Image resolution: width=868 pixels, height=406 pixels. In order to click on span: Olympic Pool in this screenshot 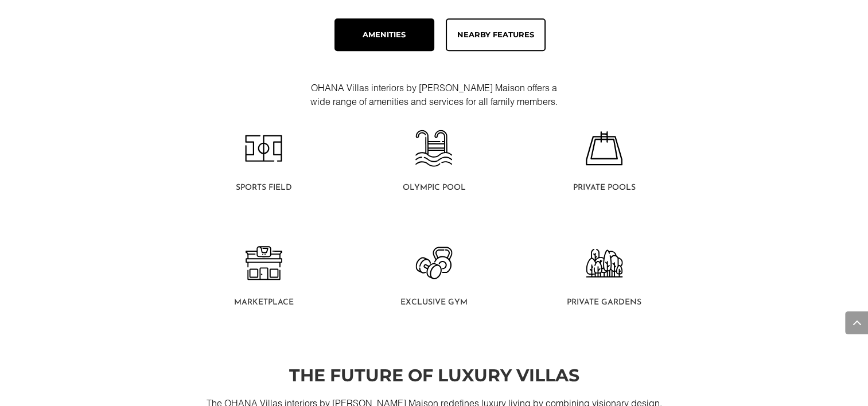, I will do `click(434, 188)`.